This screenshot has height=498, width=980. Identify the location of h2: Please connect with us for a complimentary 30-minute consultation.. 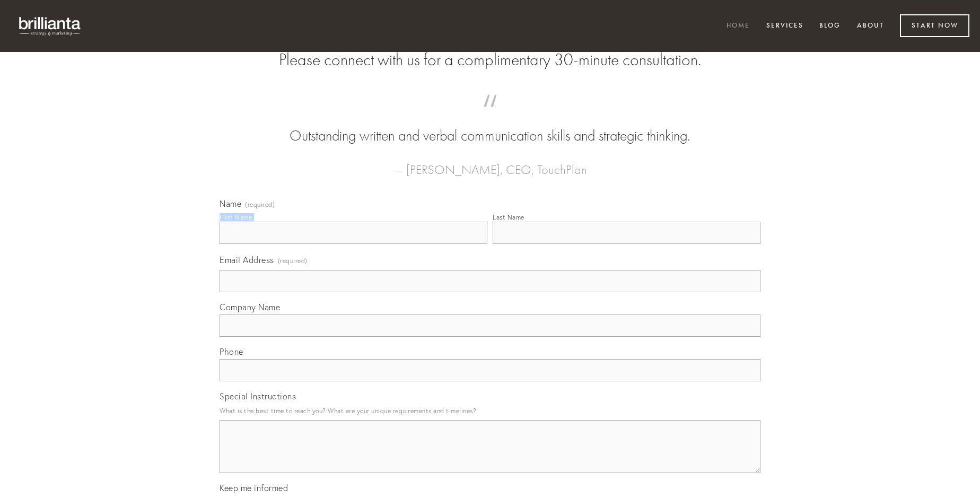
(490, 60).